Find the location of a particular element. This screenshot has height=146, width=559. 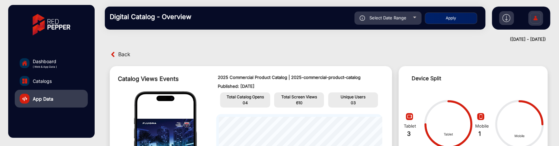

img: h2download.svg is located at coordinates (507, 18).